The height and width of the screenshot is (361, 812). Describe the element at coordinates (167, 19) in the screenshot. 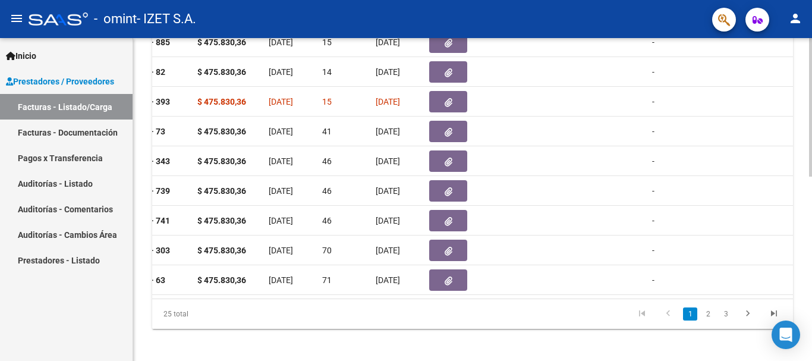

I see `span: - IZET S.A.` at that location.